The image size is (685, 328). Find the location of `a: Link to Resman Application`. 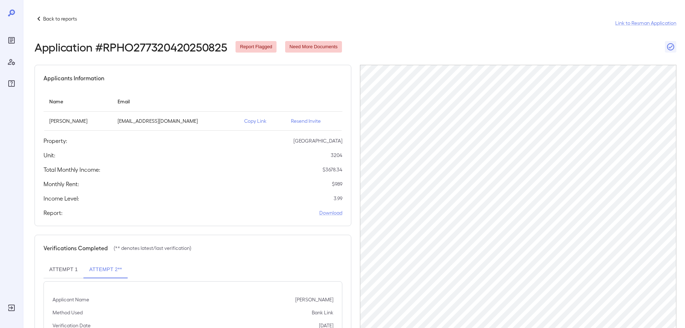

a: Link to Resman Application is located at coordinates (646, 23).